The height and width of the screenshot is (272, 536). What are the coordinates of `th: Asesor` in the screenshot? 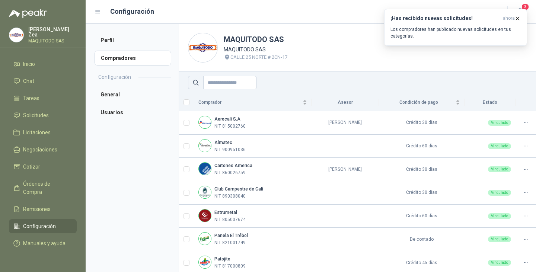 It's located at (345, 102).